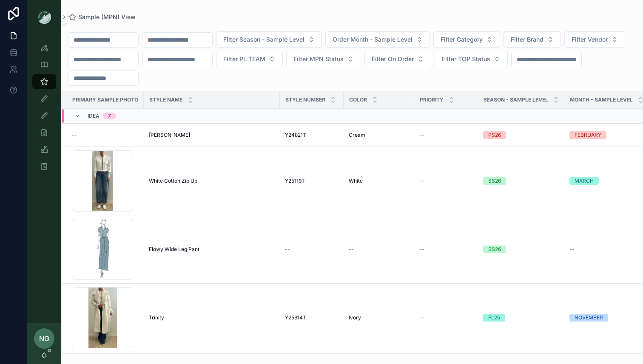 The height and width of the screenshot is (364, 643). Describe the element at coordinates (495, 135) in the screenshot. I see `div: PS26` at that location.